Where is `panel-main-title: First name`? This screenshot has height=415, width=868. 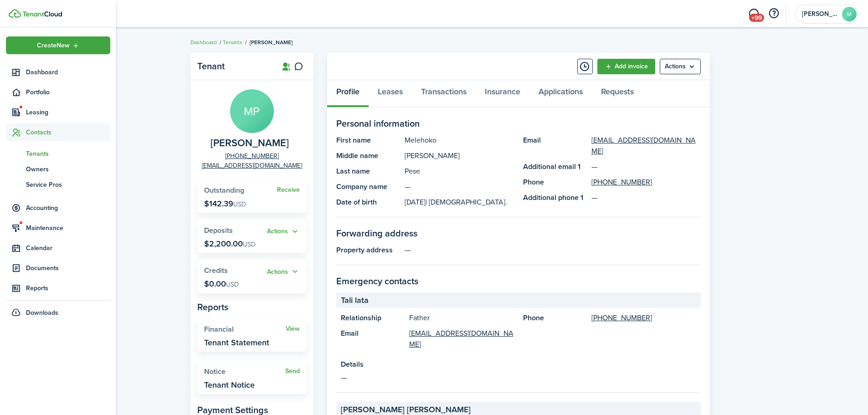 panel-main-title: First name is located at coordinates (368, 140).